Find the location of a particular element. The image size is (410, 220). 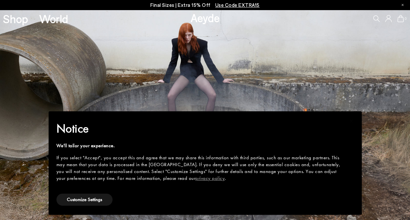

a: Aeyde is located at coordinates (205, 18).